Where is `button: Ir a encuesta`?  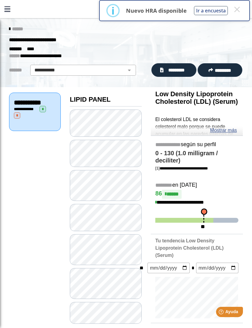 button: Ir a encuesta is located at coordinates (211, 11).